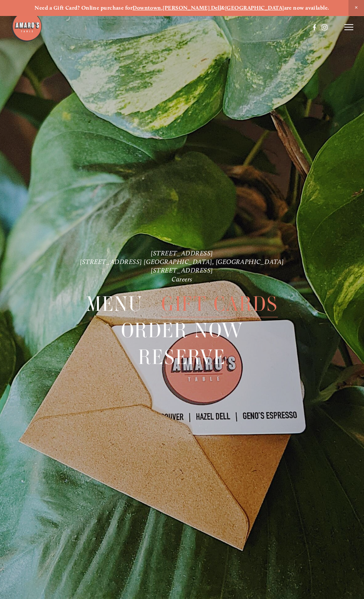  Describe the element at coordinates (182, 357) in the screenshot. I see `span: Reserve` at that location.